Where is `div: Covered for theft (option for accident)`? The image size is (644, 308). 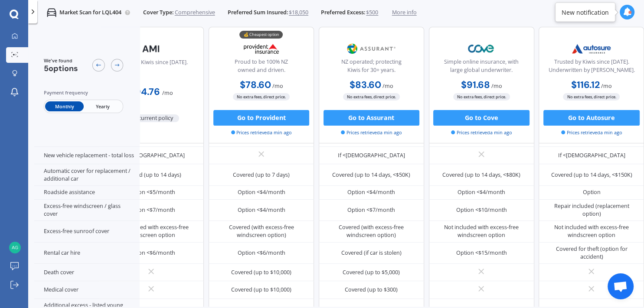 div: Covered for theft (option for accident) is located at coordinates (592, 253).